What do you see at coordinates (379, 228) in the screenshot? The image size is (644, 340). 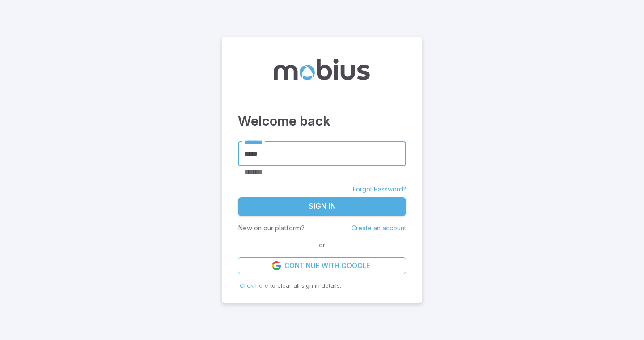 I see `a: Create an account` at bounding box center [379, 228].